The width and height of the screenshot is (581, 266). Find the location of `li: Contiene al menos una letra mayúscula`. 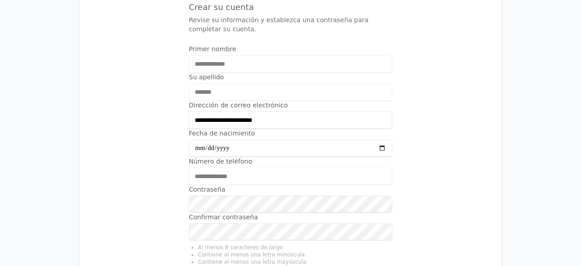

li: Contiene al menos una letra mayúscula is located at coordinates (295, 262).